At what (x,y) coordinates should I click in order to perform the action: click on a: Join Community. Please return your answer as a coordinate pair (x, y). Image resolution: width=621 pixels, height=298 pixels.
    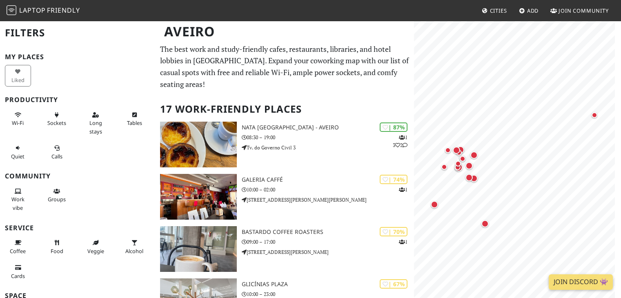
    Looking at the image, I should click on (579, 11).